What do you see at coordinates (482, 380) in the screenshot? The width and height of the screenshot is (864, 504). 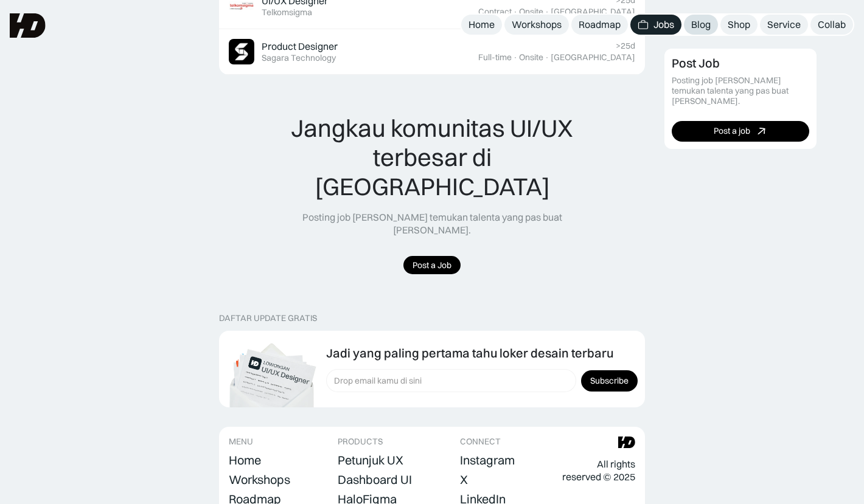 I see `form: Form Subscription` at bounding box center [482, 380].